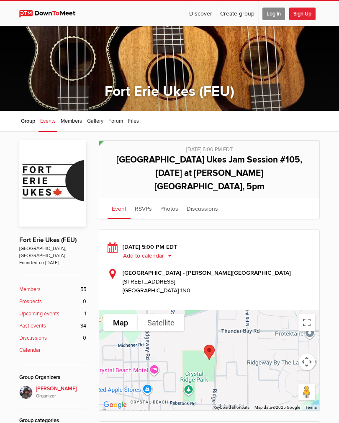 Image resolution: width=339 pixels, height=423 pixels. I want to click on b: Members, so click(30, 289).